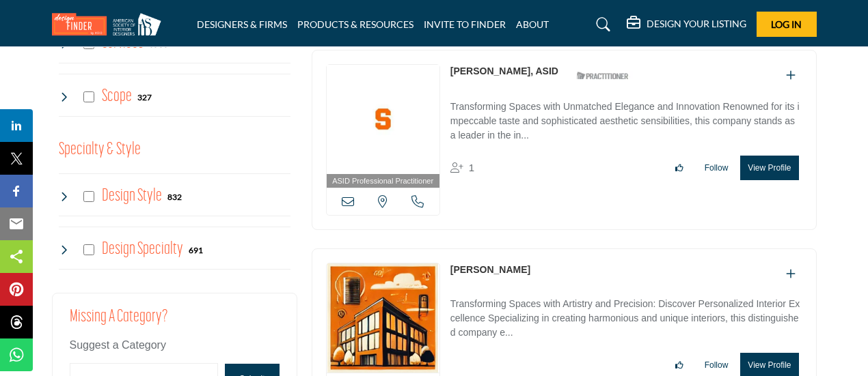 The image size is (868, 376). Describe the element at coordinates (626, 320) in the screenshot. I see `p: Transforming Spaces with Artistry and Precision: Discover Personalized Interior Excellence Specia...` at that location.